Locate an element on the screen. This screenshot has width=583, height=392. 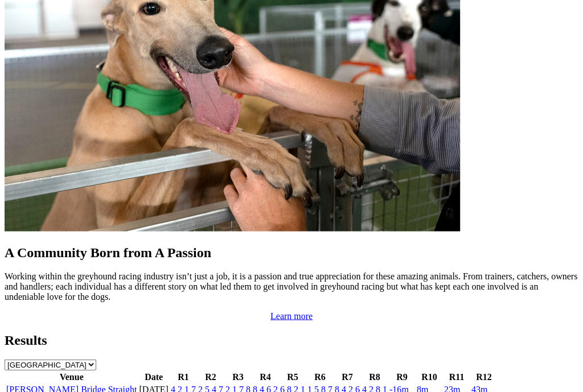
h2: A Community Born from A Passion is located at coordinates (291, 252).